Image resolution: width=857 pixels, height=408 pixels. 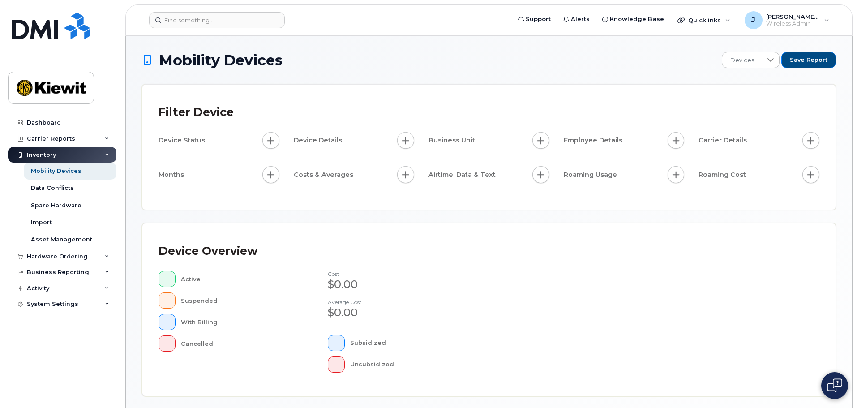 What do you see at coordinates (398, 274) in the screenshot?
I see `h4: cost` at bounding box center [398, 274].